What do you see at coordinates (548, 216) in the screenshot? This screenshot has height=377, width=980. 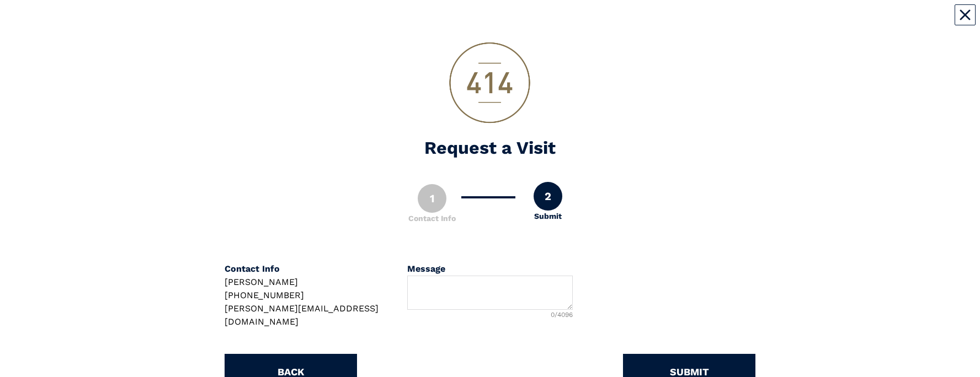 I see `div: Submit` at bounding box center [548, 216].